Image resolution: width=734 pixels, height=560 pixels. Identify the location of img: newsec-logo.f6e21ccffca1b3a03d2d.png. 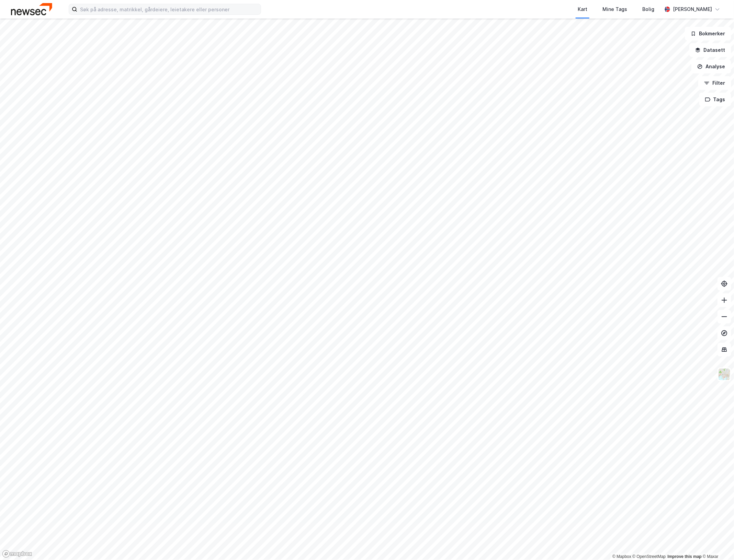
(31, 9).